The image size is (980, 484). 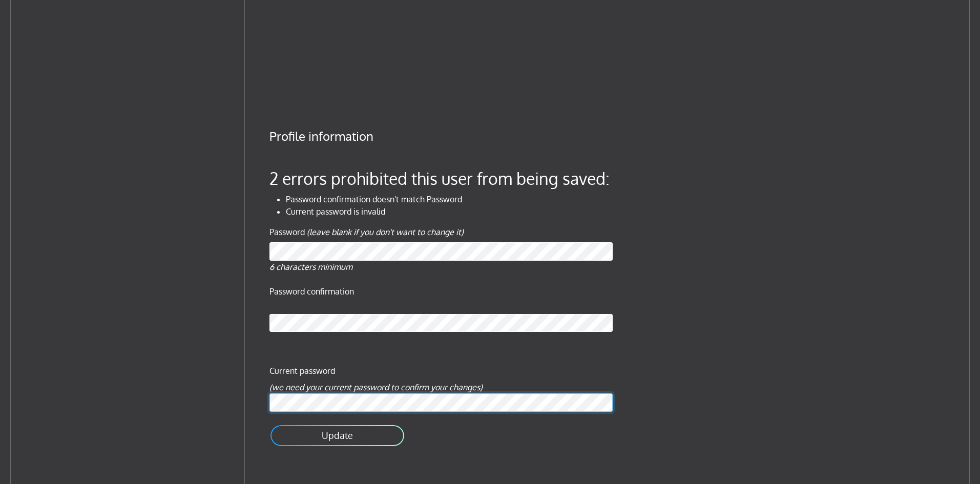 I want to click on button: Update, so click(x=337, y=435).